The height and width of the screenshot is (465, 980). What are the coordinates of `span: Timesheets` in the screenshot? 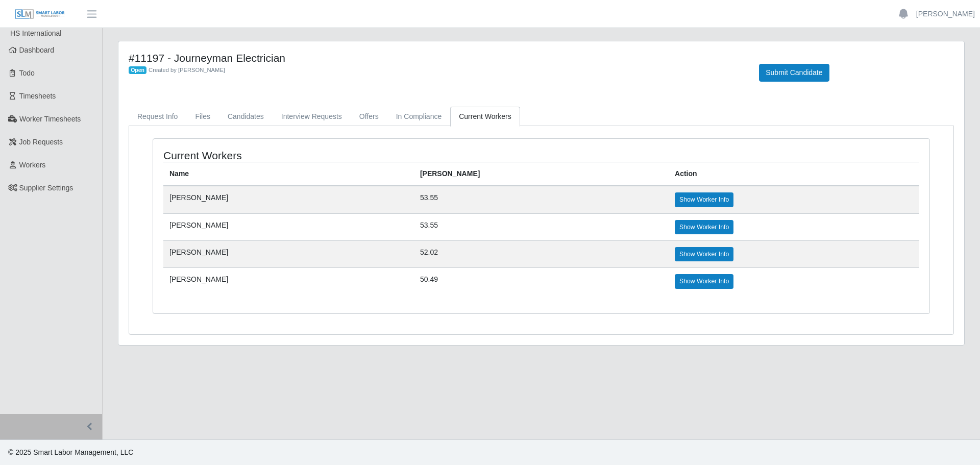 It's located at (38, 96).